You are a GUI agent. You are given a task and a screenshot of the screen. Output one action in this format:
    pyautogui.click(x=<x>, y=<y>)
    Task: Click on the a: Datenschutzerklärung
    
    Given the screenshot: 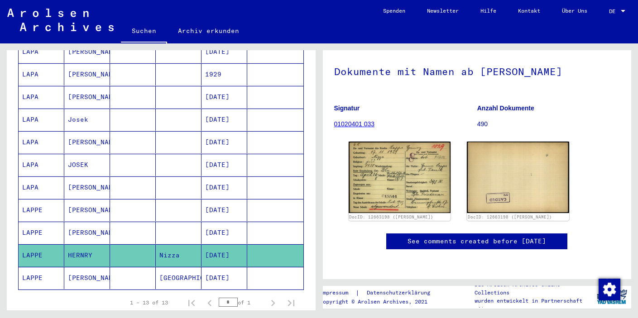 What is the action you would take?
    pyautogui.click(x=400, y=293)
    